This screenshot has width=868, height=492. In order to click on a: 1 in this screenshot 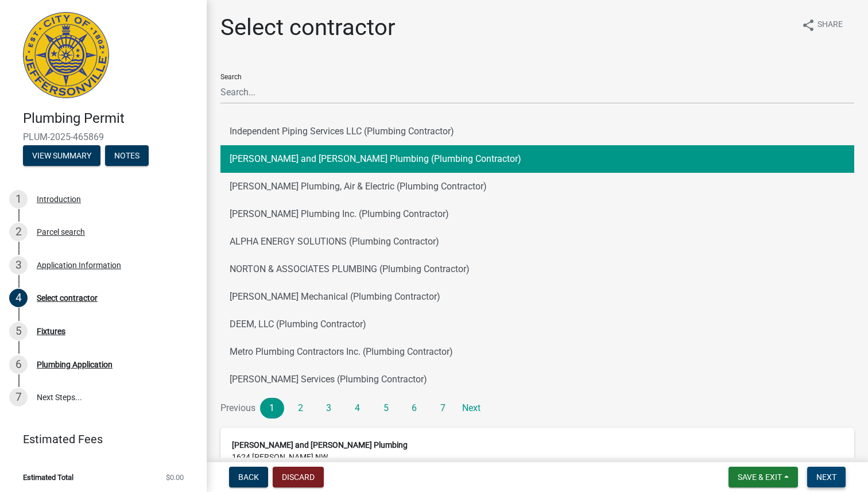, I will do `click(272, 409)`.